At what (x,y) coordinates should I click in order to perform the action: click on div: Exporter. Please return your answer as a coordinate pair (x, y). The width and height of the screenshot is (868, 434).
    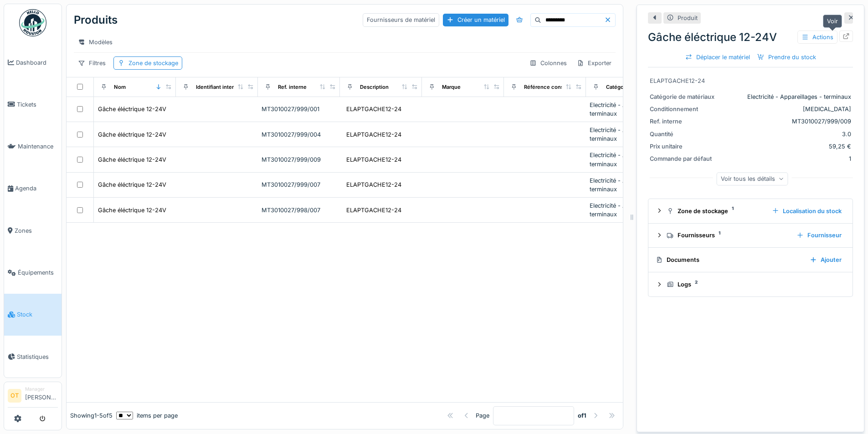
    Looking at the image, I should click on (594, 63).